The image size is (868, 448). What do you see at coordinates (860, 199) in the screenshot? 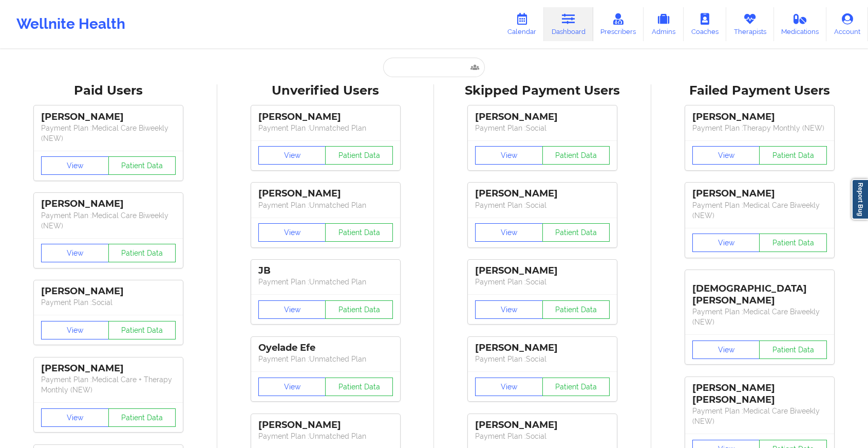
I see `a: Report Bug` at bounding box center [860, 199].